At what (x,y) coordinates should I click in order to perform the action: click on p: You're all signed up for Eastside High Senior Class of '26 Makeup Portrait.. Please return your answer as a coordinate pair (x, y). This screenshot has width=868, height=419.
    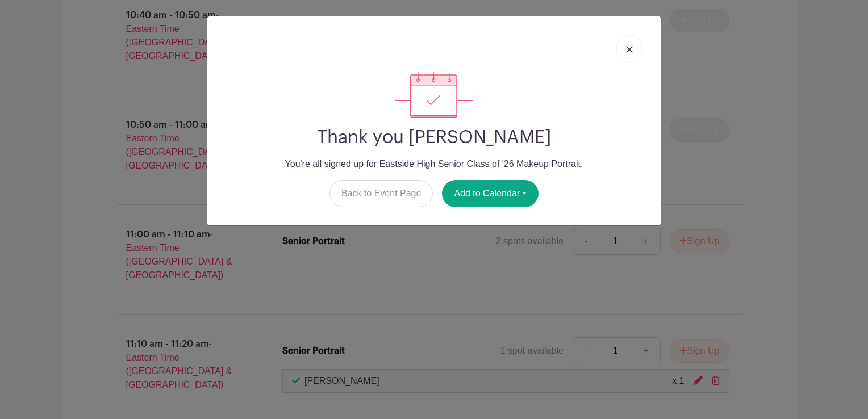
    Looking at the image, I should click on (434, 164).